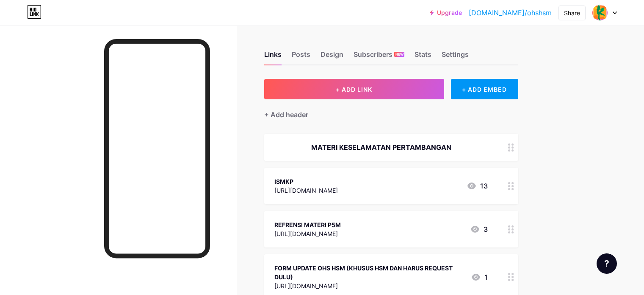 This screenshot has height=295, width=644. What do you see at coordinates (379, 57) in the screenshot?
I see `div: Subscribers` at bounding box center [379, 57].